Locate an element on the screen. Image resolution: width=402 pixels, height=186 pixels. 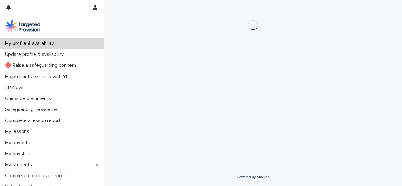
p: Guidance documents is located at coordinates (29, 99).